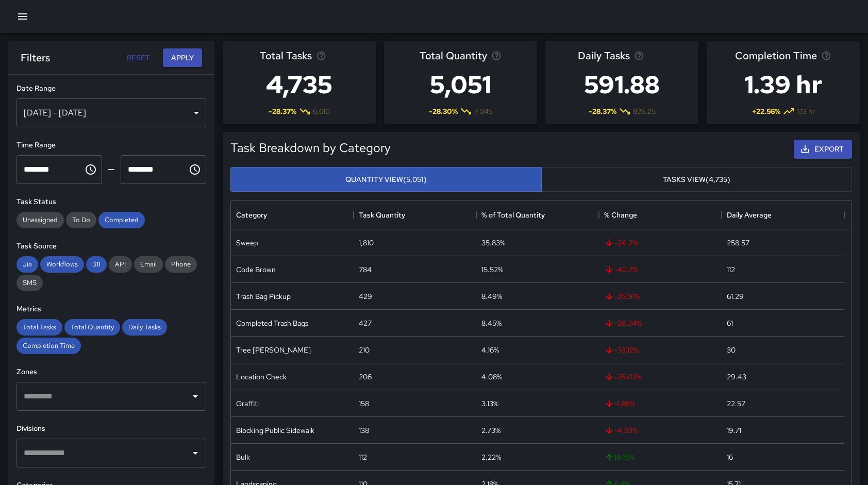  Describe the element at coordinates (730, 457) in the screenshot. I see `div: 16` at that location.